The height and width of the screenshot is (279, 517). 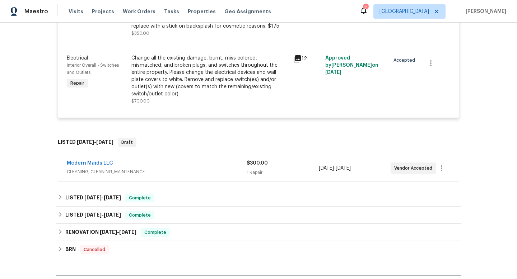 I want to click on span: Accepted, so click(x=405, y=60).